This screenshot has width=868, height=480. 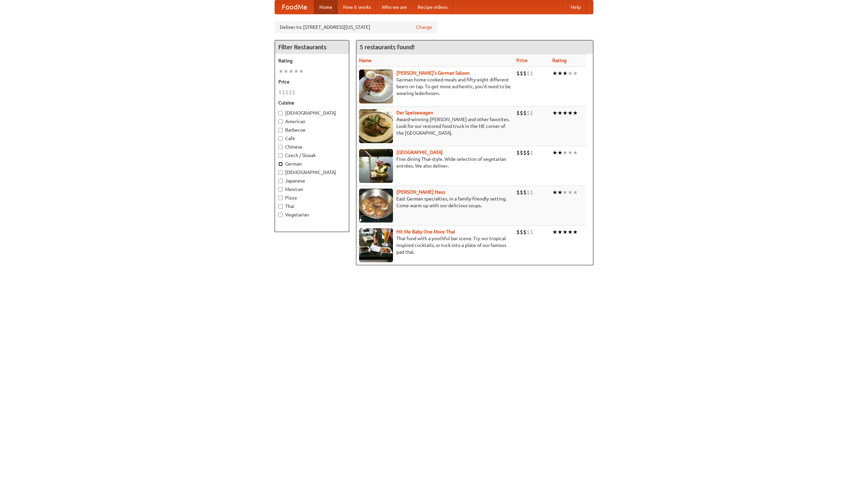 I want to click on input: German, so click(x=281, y=163).